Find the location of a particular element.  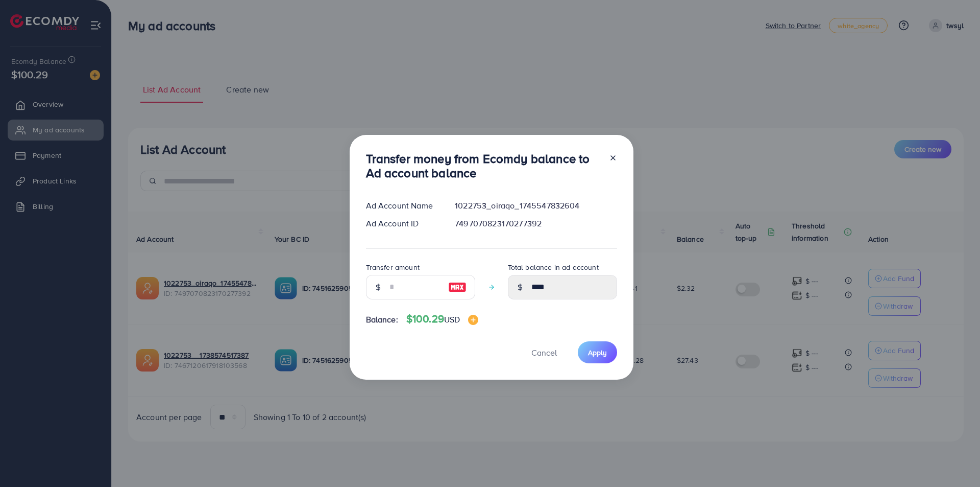

h3: Transfer money from Ecomdy balance to Ad account balance is located at coordinates (483, 166).